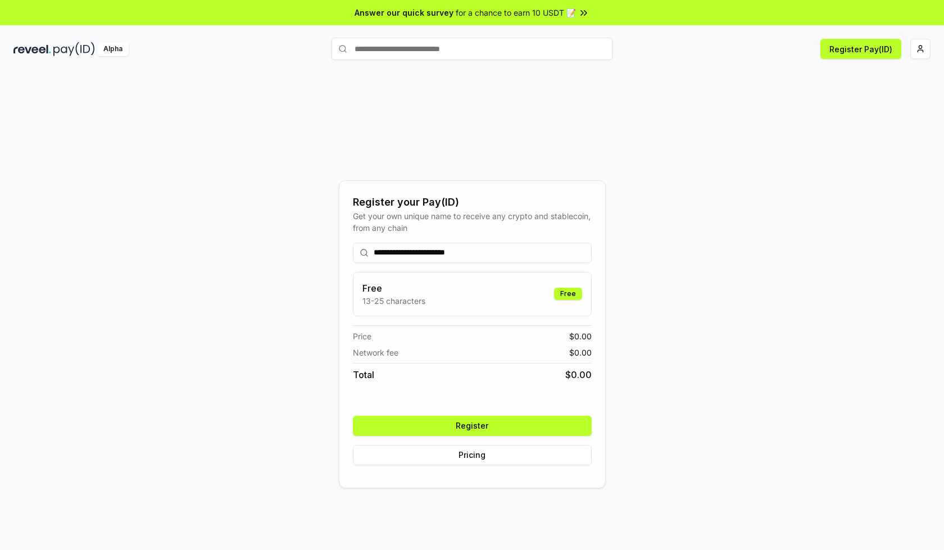 The image size is (944, 550). What do you see at coordinates (394, 288) in the screenshot?
I see `h3: Free` at bounding box center [394, 288].